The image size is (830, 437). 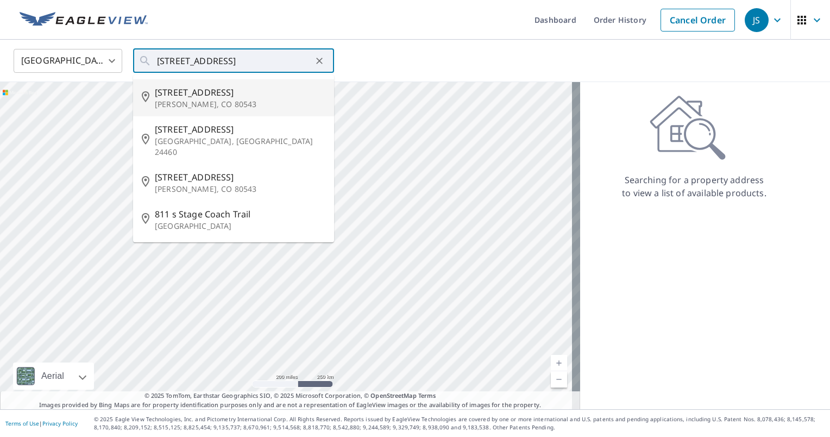 What do you see at coordinates (60, 423) in the screenshot?
I see `a: Privacy Policy` at bounding box center [60, 423].